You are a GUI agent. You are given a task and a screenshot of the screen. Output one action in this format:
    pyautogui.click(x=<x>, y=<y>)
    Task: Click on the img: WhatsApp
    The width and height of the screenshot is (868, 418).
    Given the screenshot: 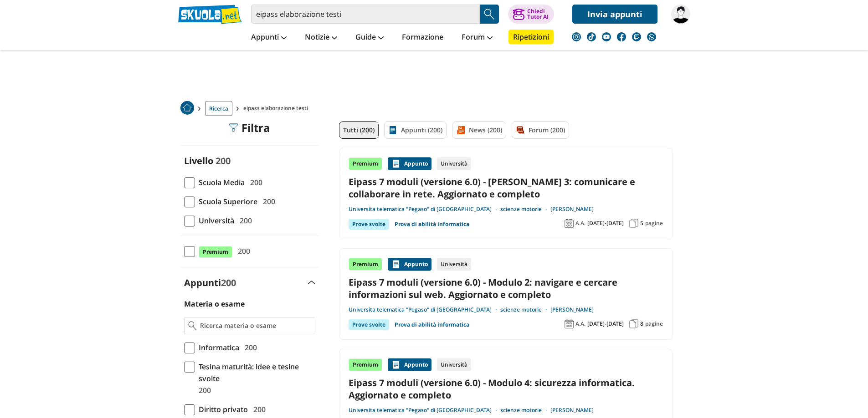 What is the action you would take?
    pyautogui.click(x=651, y=37)
    